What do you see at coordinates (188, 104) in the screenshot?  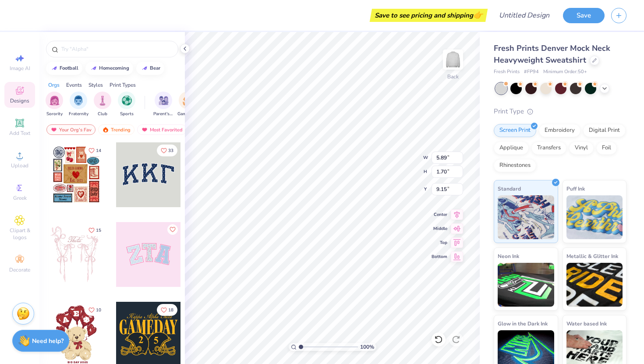 I see `div: filter for Game Day` at bounding box center [188, 104].